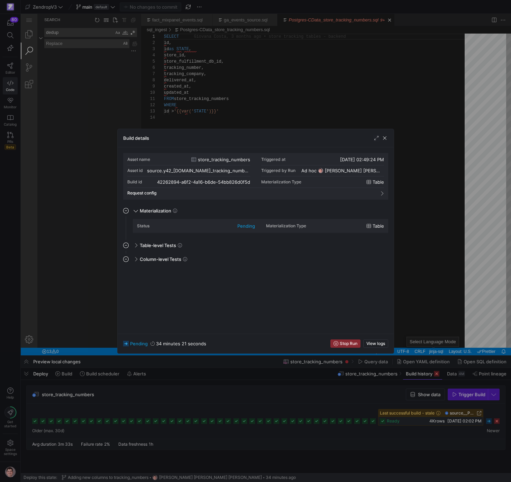 Image resolution: width=511 pixels, height=482 pixels. What do you see at coordinates (157, 6) in the screenshot?
I see `a: fact_mixpanel_events.sql` at bounding box center [157, 6].